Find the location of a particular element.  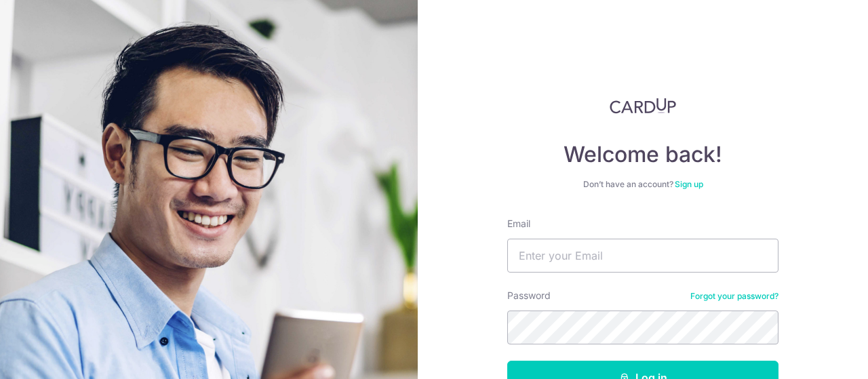

label: Password is located at coordinates (529, 295).